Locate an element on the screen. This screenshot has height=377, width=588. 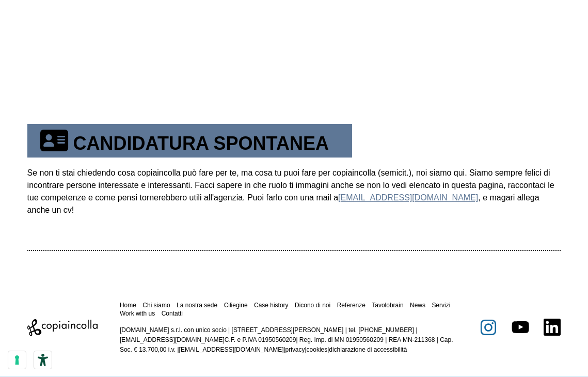
button: Le tue preferenze relative al consenso per le tecnologie di tracciamento is located at coordinates (17, 360).